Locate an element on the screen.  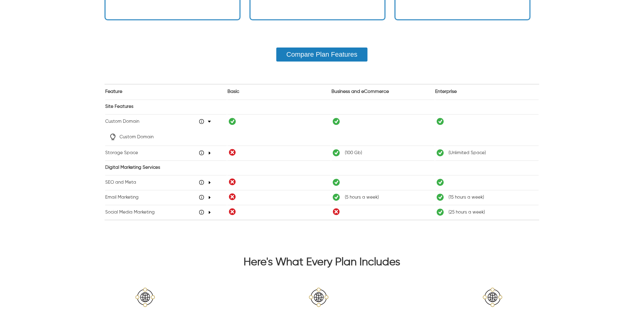
strong: Digital Marketing Services is located at coordinates (133, 167).